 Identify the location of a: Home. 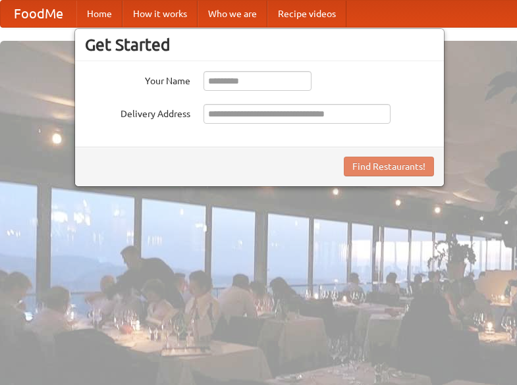
(99, 14).